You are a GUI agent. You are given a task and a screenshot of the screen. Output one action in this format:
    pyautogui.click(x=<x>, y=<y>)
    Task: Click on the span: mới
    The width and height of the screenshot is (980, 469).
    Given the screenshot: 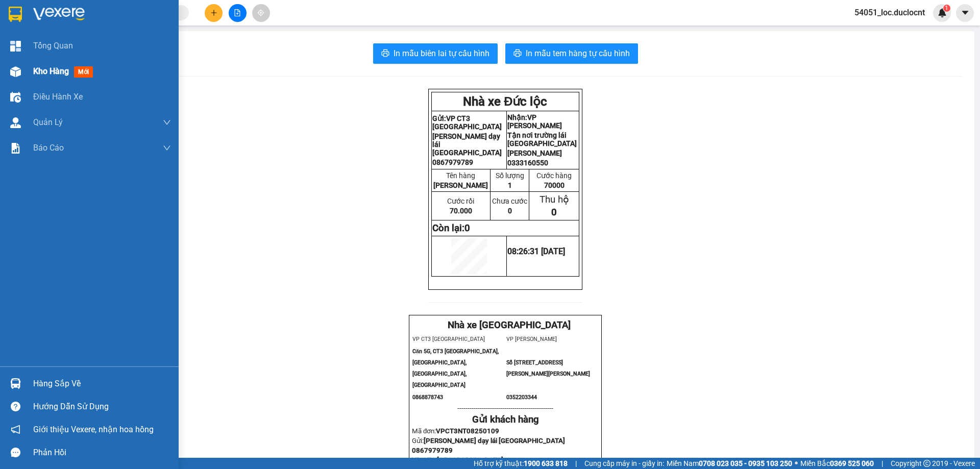 What is the action you would take?
    pyautogui.click(x=83, y=72)
    